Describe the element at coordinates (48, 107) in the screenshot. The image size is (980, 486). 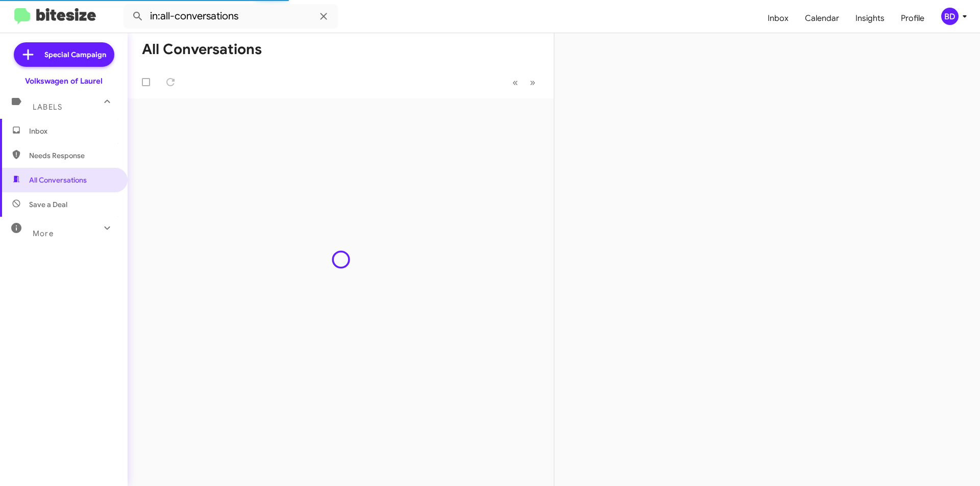
I see `span: Labels` at that location.